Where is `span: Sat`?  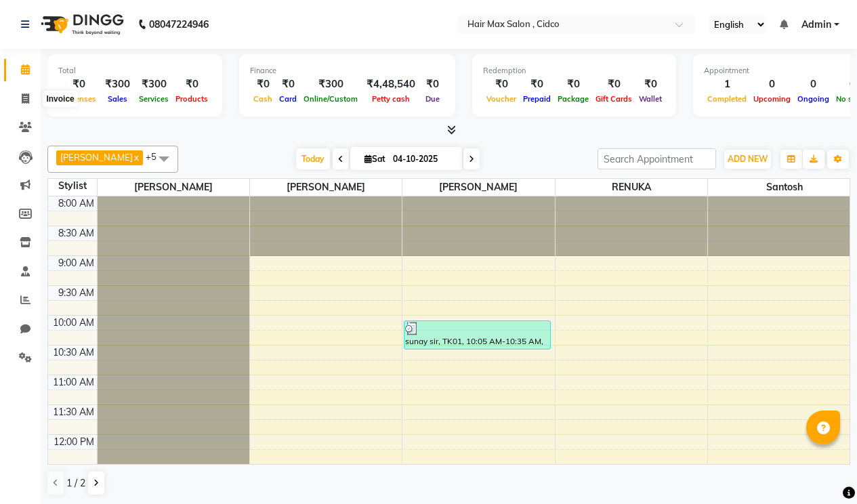
span: Sat is located at coordinates (374, 158).